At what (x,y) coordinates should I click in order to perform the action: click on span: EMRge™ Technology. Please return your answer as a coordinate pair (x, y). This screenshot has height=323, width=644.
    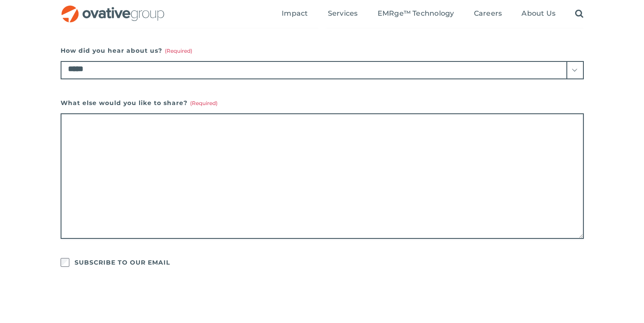
    Looking at the image, I should click on (416, 13).